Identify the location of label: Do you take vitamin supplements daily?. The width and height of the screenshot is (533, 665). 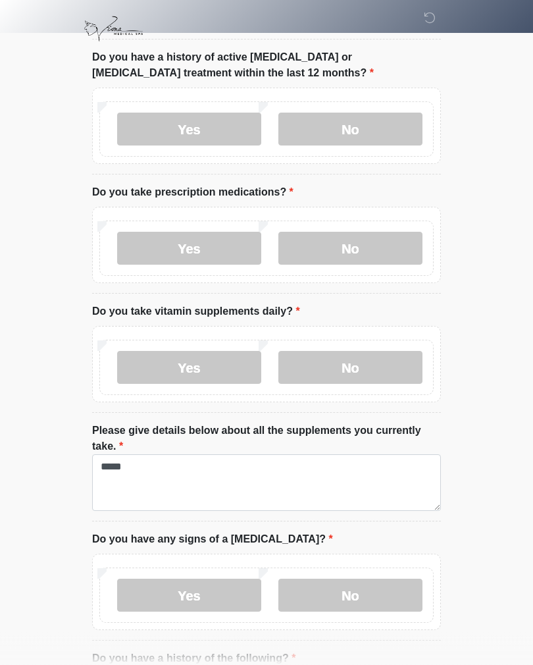
(196, 312).